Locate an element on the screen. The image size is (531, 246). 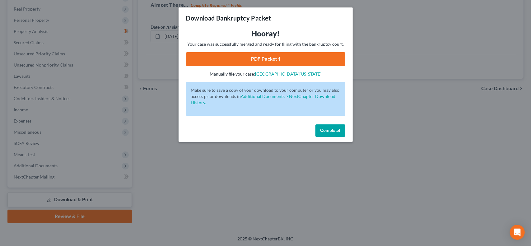
p: Your case was successfully merged and ready for filing with the bankruptcy court. is located at coordinates (266, 44).